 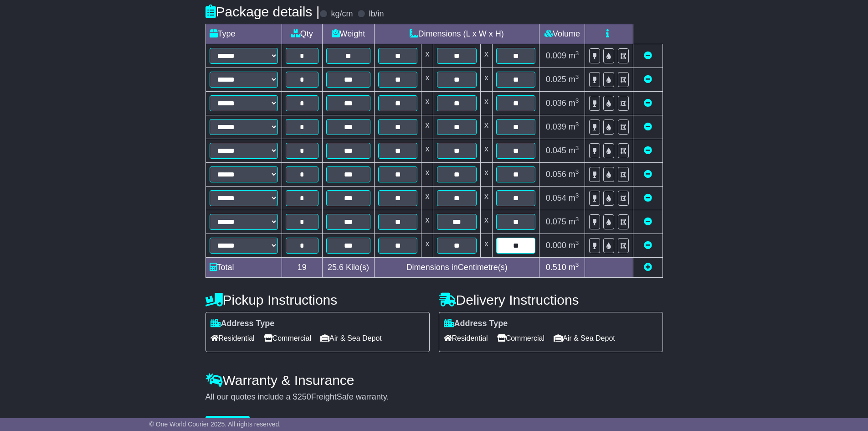 I want to click on span: 0.056, so click(x=556, y=174).